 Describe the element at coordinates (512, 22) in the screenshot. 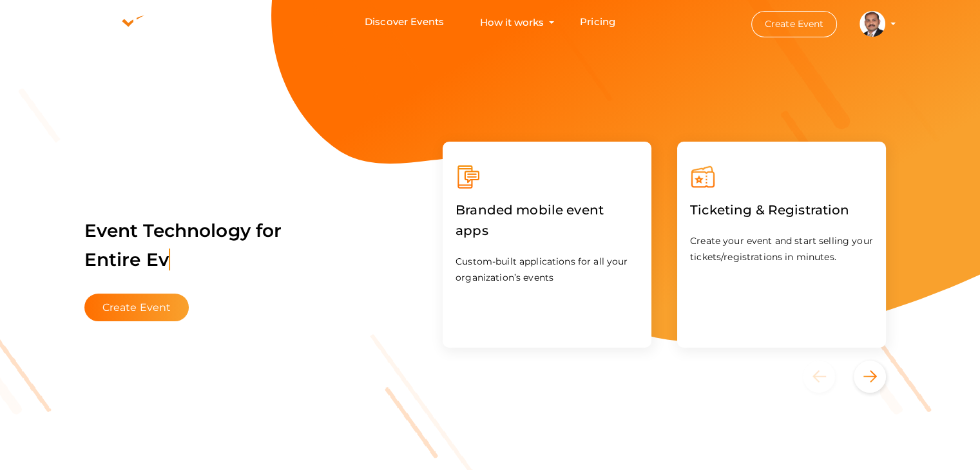

I see `button: How it works` at that location.